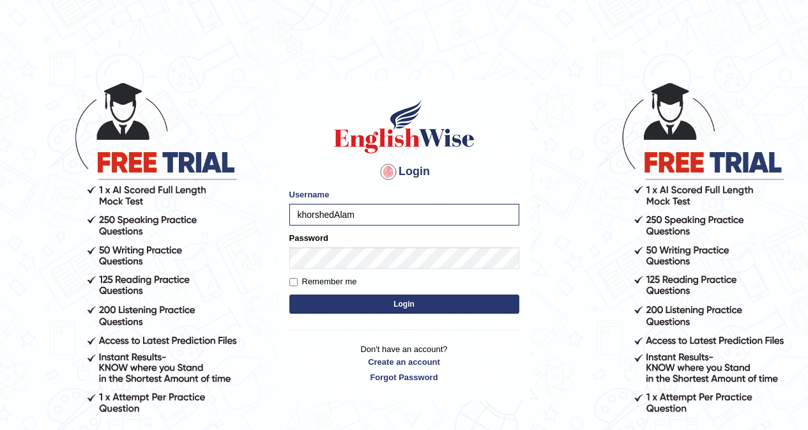 This screenshot has height=430, width=808. I want to click on p: Don't have an account?, so click(404, 363).